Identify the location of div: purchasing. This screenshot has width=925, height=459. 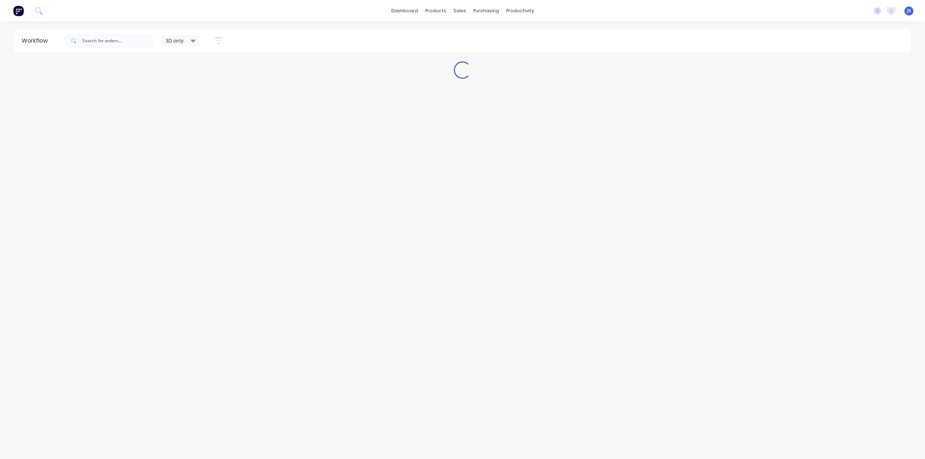
(486, 11).